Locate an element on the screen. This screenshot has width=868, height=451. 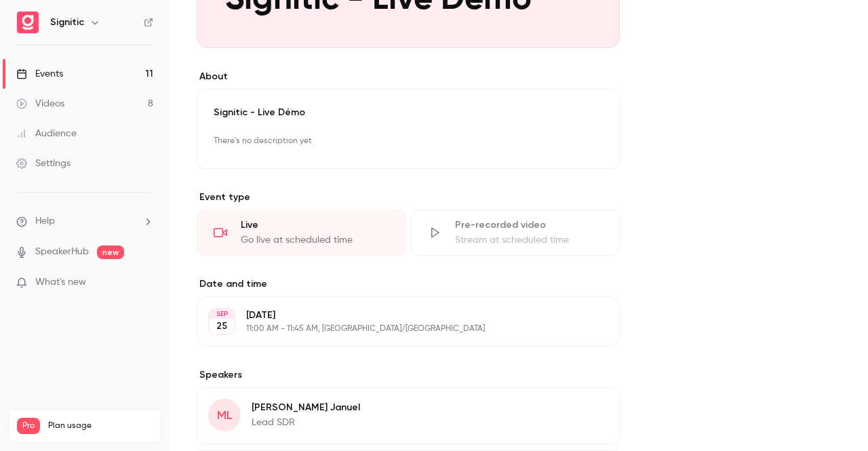
a: SpeakerHub is located at coordinates (62, 252).